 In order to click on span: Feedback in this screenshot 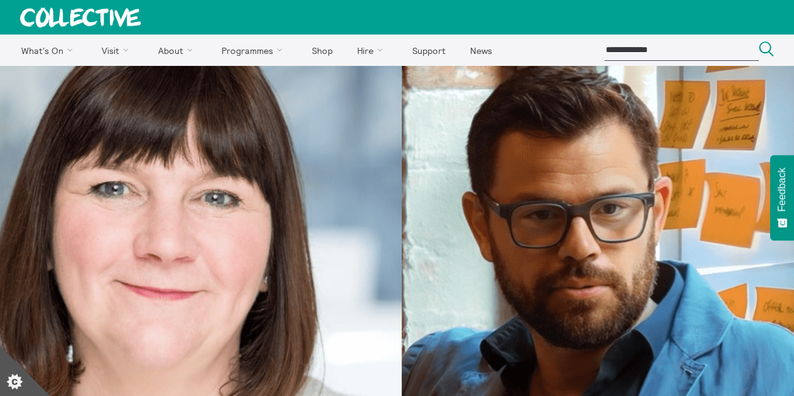, I will do `click(782, 190)`.